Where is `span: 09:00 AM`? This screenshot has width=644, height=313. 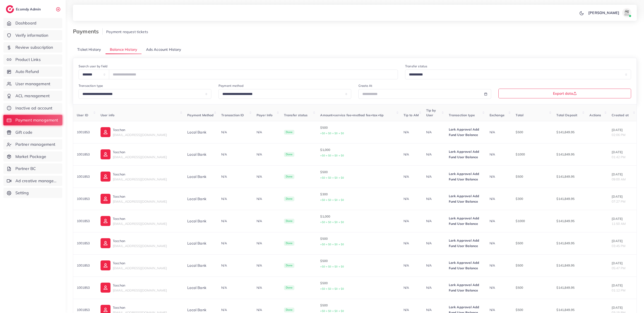 span: 09:00 AM is located at coordinates (618, 179).